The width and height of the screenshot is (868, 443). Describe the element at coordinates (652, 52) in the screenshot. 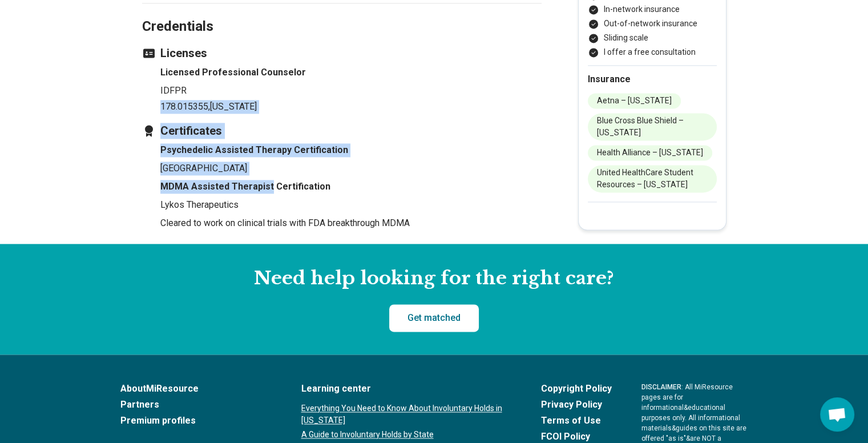

I see `li: I offer a free consultation` at that location.